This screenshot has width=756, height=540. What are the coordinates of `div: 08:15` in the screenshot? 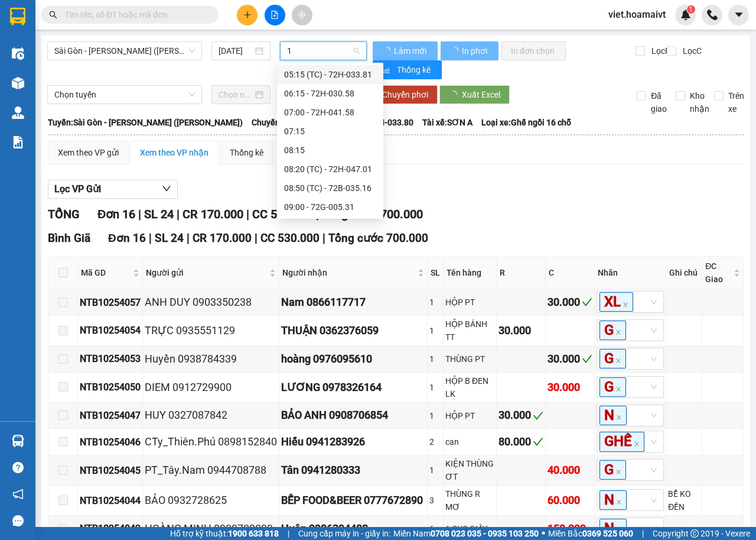 It's located at (330, 150).